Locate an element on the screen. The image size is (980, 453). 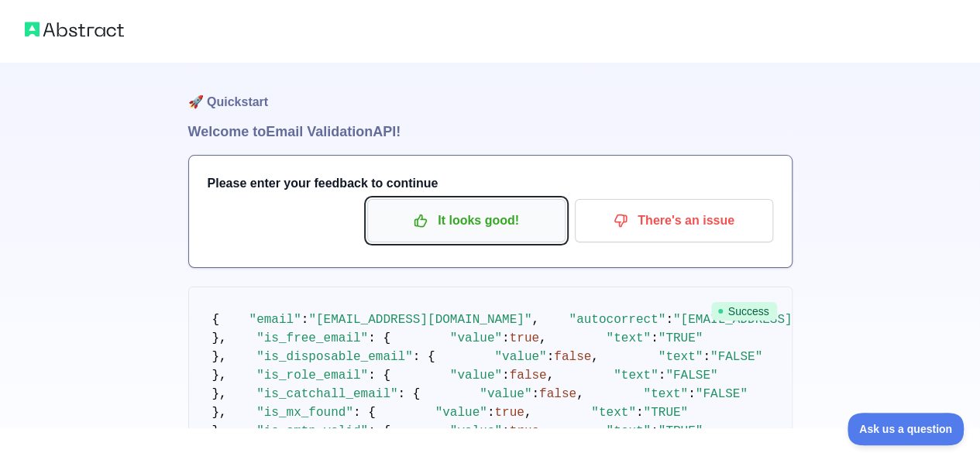
span: "email" is located at coordinates (275, 320).